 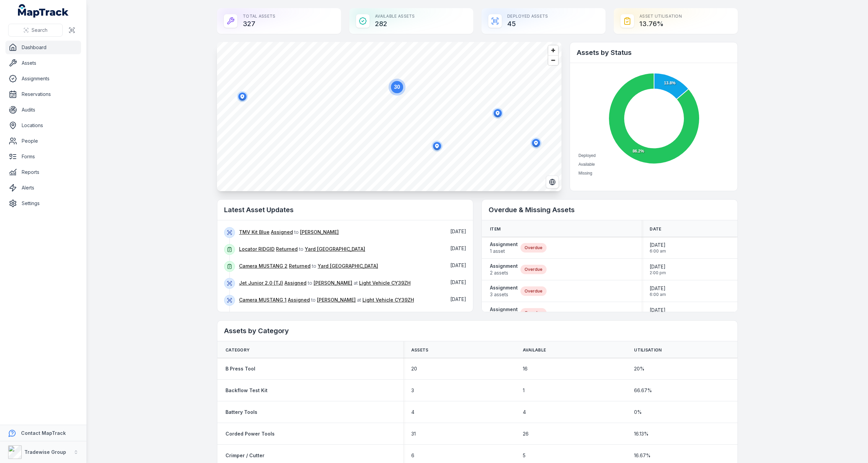 I want to click on a: Forms, so click(x=43, y=156).